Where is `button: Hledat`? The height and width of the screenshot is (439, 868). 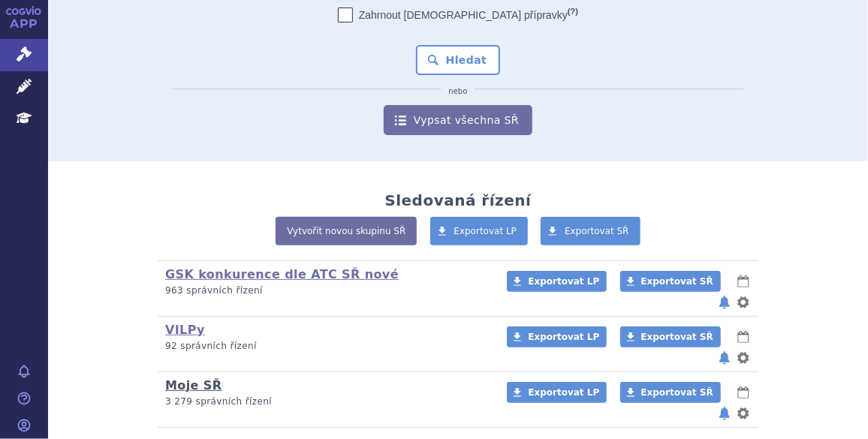
button: Hledat is located at coordinates (458, 60).